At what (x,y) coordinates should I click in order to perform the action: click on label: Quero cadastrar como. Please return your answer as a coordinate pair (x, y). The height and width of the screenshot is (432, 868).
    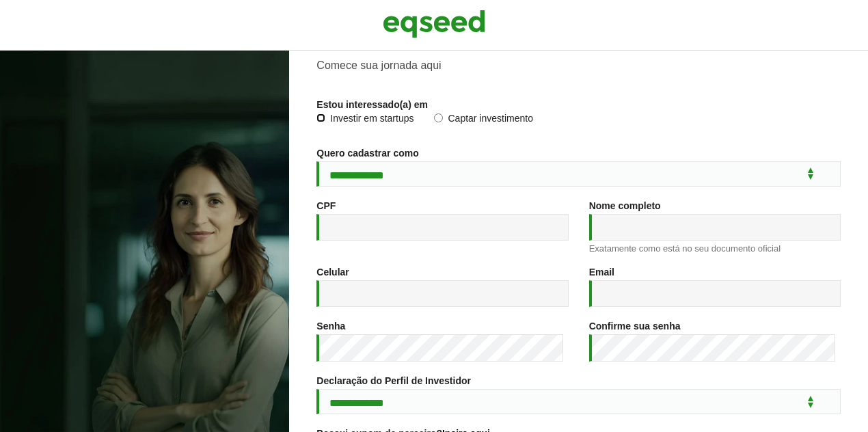
    Looking at the image, I should click on (367, 153).